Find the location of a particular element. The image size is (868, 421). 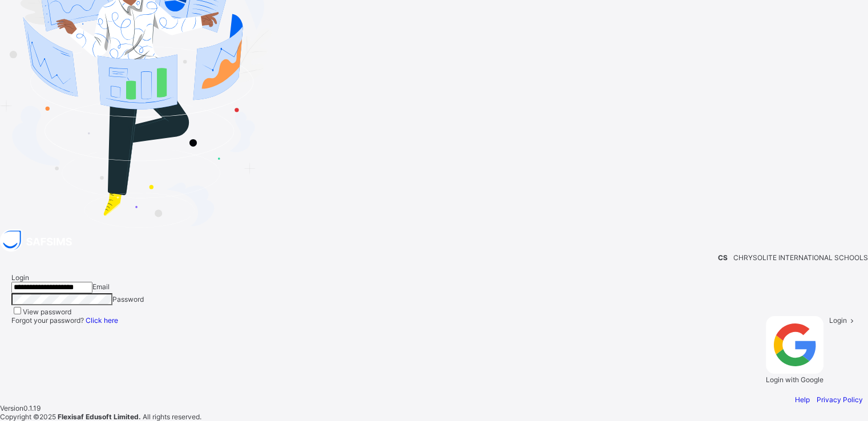

span: Click here is located at coordinates (102, 320).